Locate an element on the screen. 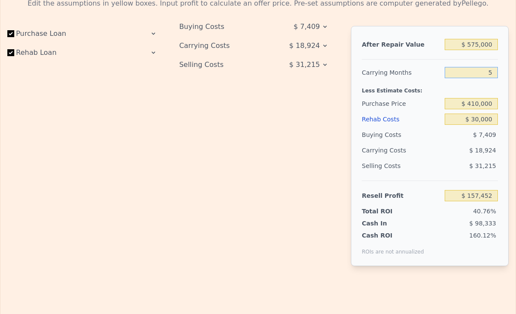 The image size is (516, 314). div: Purchase Price is located at coordinates (401, 104).